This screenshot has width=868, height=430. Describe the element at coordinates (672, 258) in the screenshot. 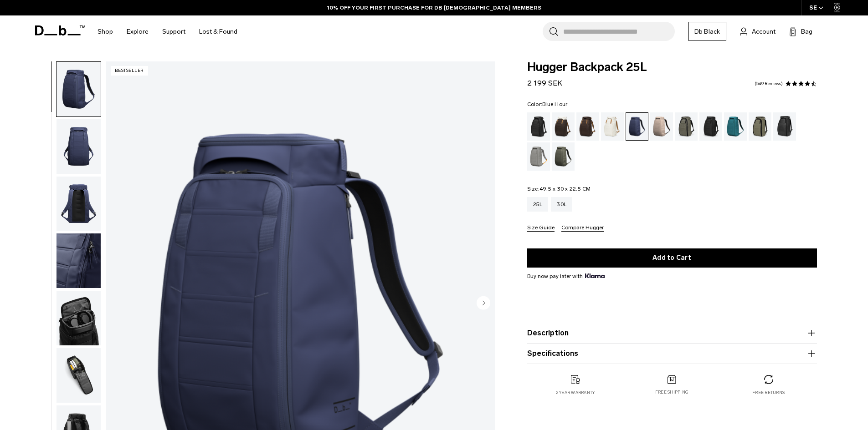

I see `button: Add to Cart` at that location.